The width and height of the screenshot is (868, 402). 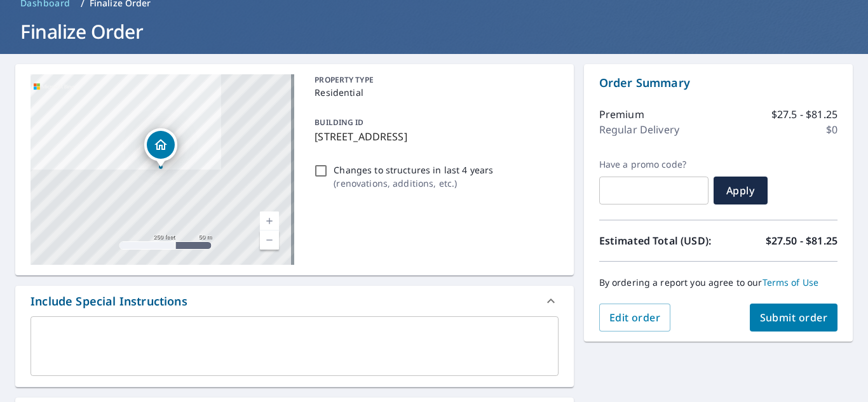 I want to click on span: Apply, so click(x=740, y=191).